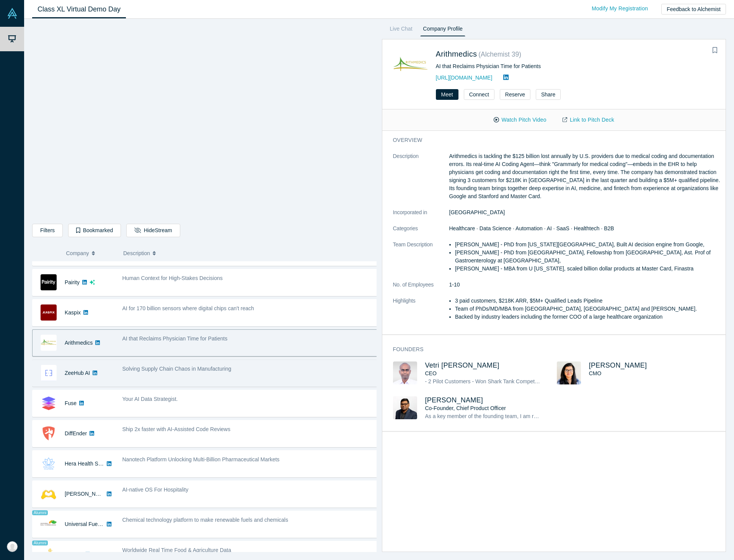  What do you see at coordinates (176, 429) in the screenshot?
I see `span: Ship 2x faster with AI-Assisted Code Reviews` at bounding box center [176, 429].